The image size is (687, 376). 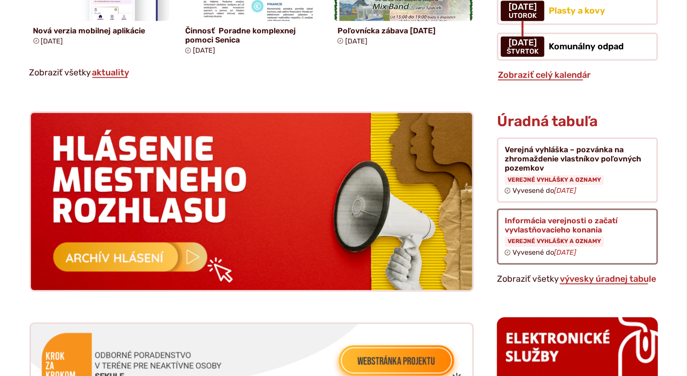 What do you see at coordinates (608, 279) in the screenshot?
I see `a: Zobraziť celú úradnú tabuľu` at bounding box center [608, 279].